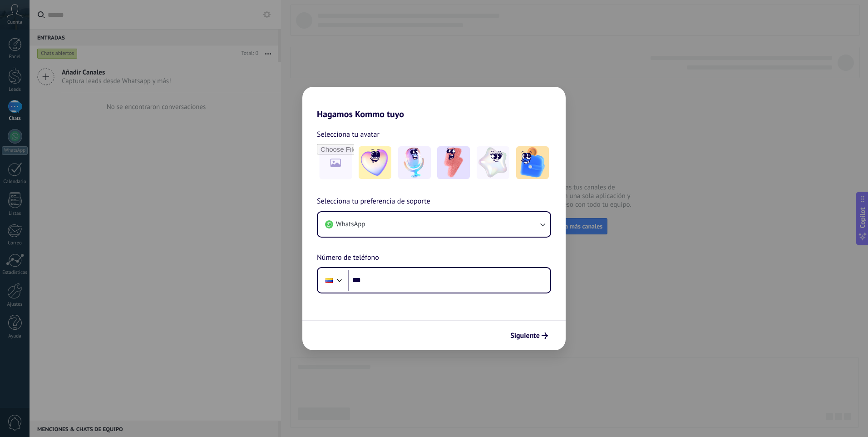 The width and height of the screenshot is (868, 437). I want to click on span: Selecciona tu preferencia de soporte, so click(374, 201).